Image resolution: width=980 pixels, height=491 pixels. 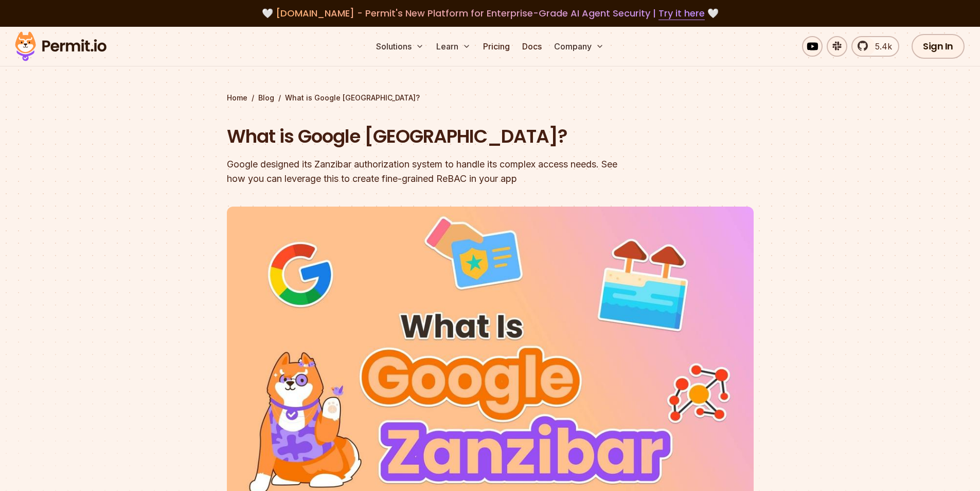 I want to click on button: Company, so click(x=579, y=46).